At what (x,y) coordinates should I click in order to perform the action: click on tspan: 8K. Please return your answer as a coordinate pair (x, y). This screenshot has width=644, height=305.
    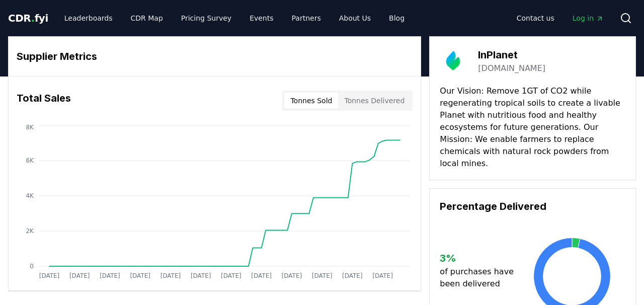
    Looking at the image, I should click on (30, 128).